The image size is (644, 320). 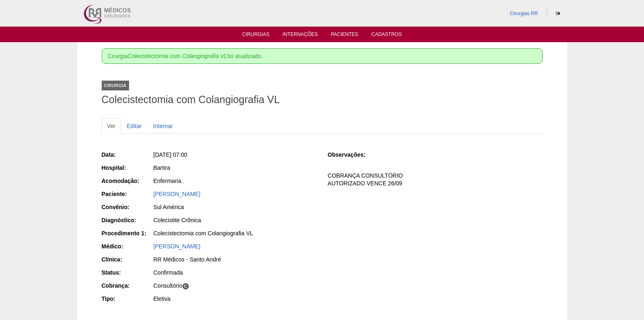 What do you see at coordinates (523, 13) in the screenshot?
I see `a: Cirurgias RR` at bounding box center [523, 13].